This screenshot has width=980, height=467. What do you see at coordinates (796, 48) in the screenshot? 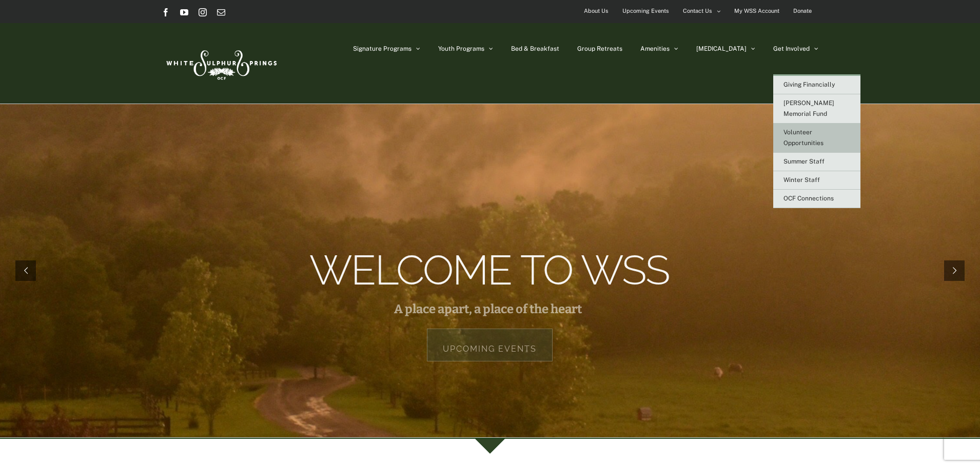
I see `a: Get Involved` at bounding box center [796, 48].